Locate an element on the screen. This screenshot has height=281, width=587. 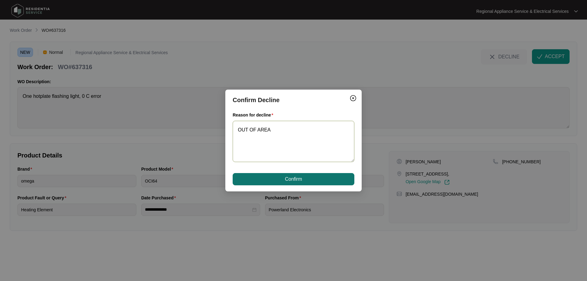
img: closeCircle is located at coordinates (353, 98).